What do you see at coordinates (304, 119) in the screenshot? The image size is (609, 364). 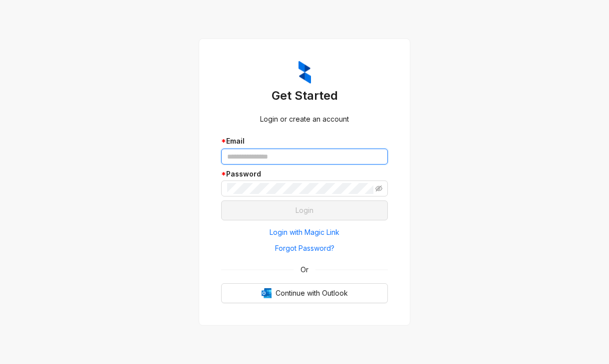 I see `div: Login or create an account` at bounding box center [304, 119].